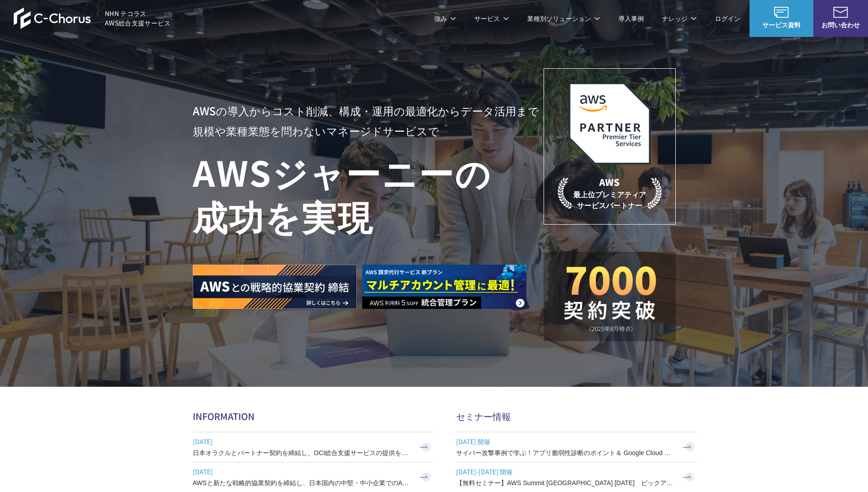 This screenshot has width=868, height=492. What do you see at coordinates (302, 452) in the screenshot?
I see `h3: 日本オラクルとパートナー契約を締結し、OCI総合支援サービスの提供を開始` at bounding box center [302, 452].